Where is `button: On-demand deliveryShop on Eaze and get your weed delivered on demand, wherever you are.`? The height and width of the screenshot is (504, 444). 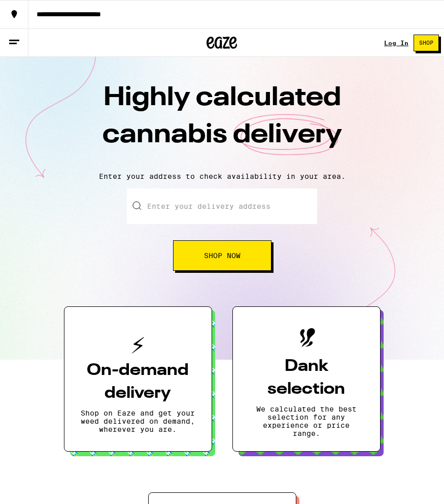
button: On-demand deliveryShop on Eaze and get your weed delivered on demand, wherever you are. is located at coordinates (138, 379).